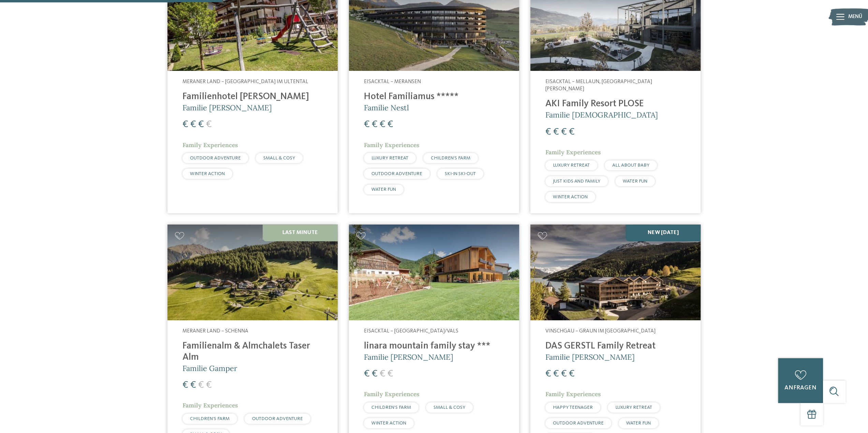  I want to click on a: anfragen, so click(800, 380).